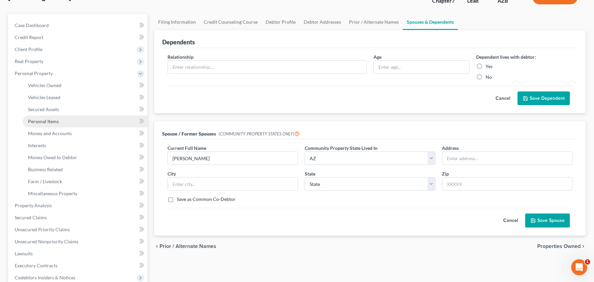  Describe the element at coordinates (85, 182) in the screenshot. I see `a: Farm / Livestock` at that location.